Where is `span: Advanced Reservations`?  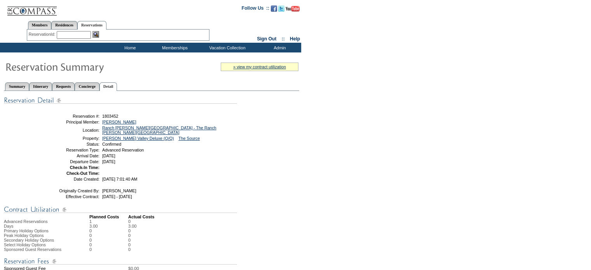
span: Advanced Reservations is located at coordinates (26, 222).